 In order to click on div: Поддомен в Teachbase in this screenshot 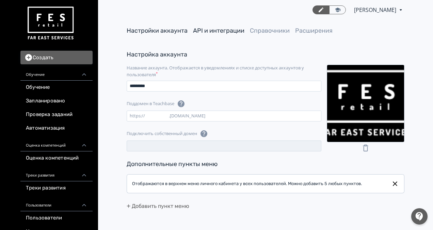, I will do `click(156, 104)`.